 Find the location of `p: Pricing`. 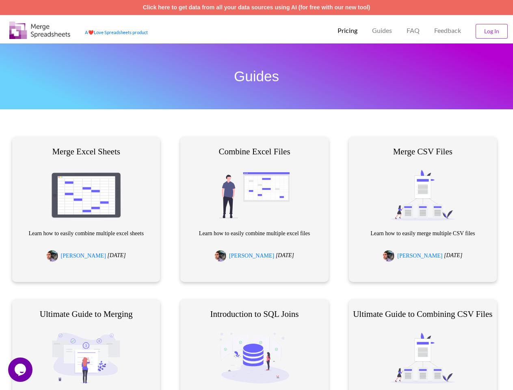

p: Pricing is located at coordinates (347, 30).